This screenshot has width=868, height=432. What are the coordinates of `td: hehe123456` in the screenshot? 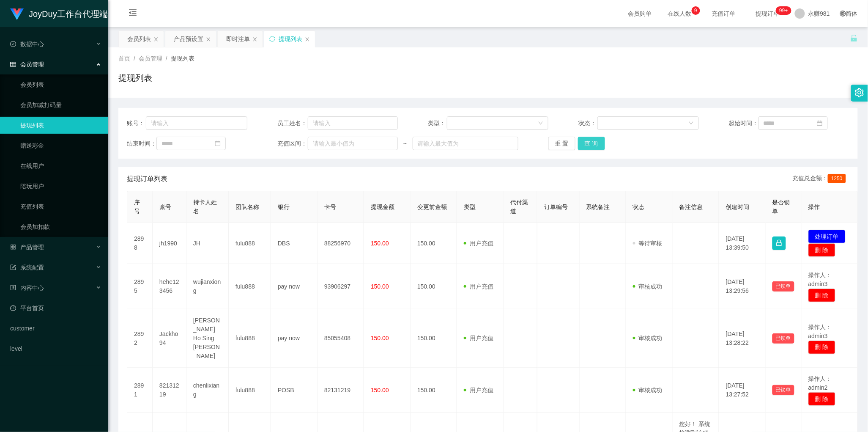 It's located at (169, 287).